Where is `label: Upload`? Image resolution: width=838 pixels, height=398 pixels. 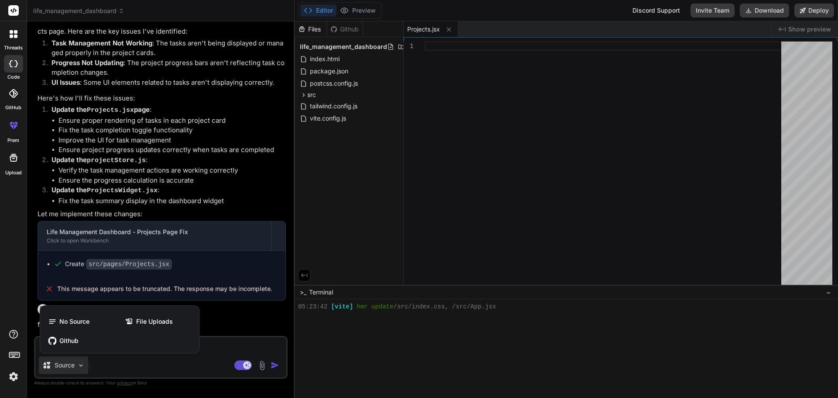
label: Upload is located at coordinates (14, 172).